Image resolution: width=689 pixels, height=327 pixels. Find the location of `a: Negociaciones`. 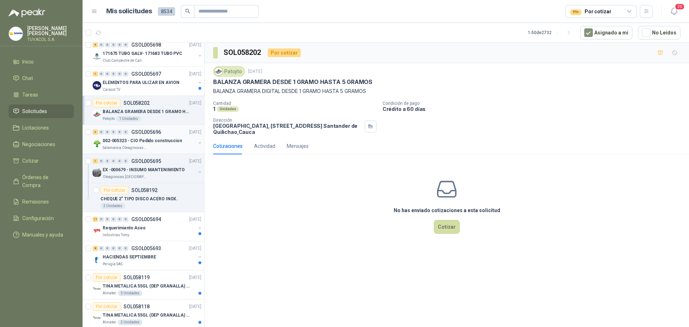

a: Negociaciones is located at coordinates (41, 144).